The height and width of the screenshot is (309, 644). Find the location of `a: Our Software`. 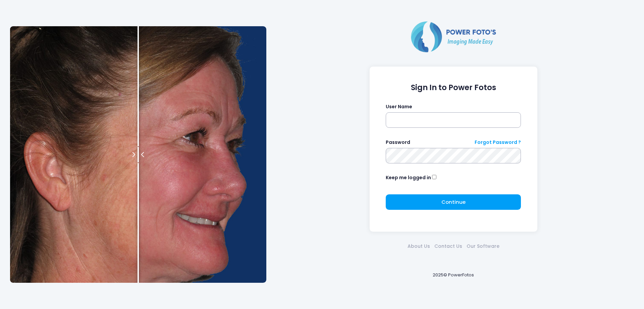

a: Our Software is located at coordinates (482, 246).